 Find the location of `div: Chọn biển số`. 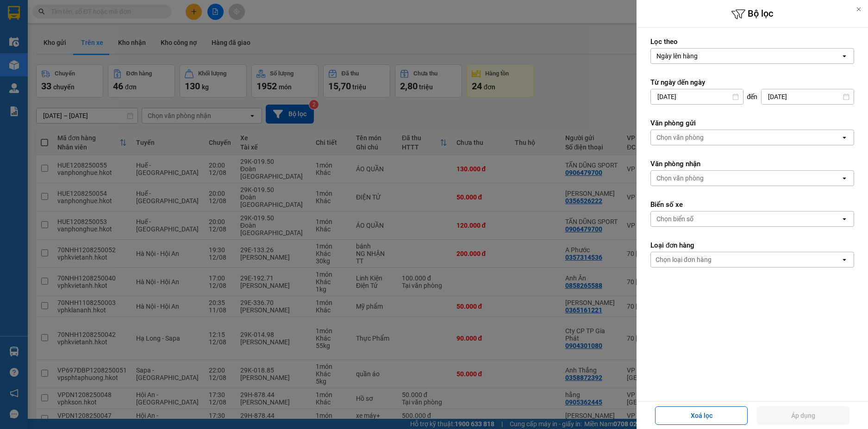

div: Chọn biển số is located at coordinates (675, 219).